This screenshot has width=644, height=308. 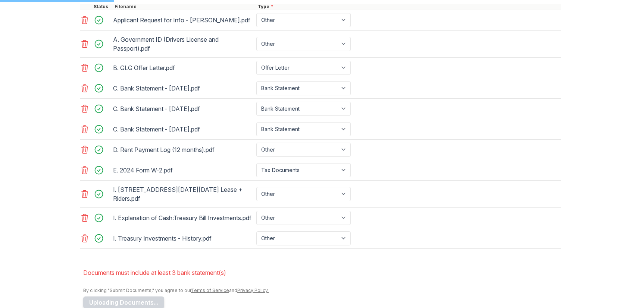 I want to click on div: D. Rent Payment Log (12 months).pdf, so click(x=183, y=150).